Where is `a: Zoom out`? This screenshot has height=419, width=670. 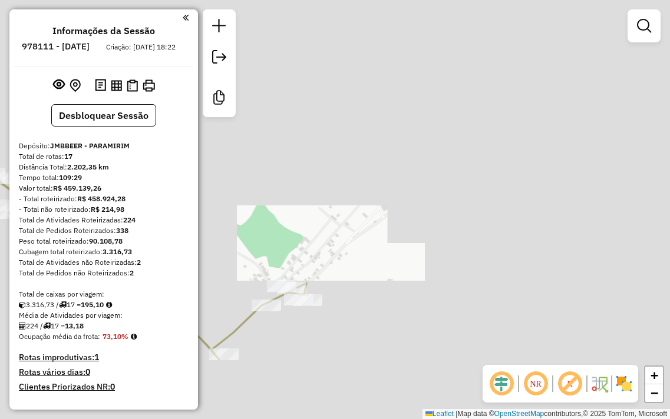 a: Zoom out is located at coordinates (654, 393).